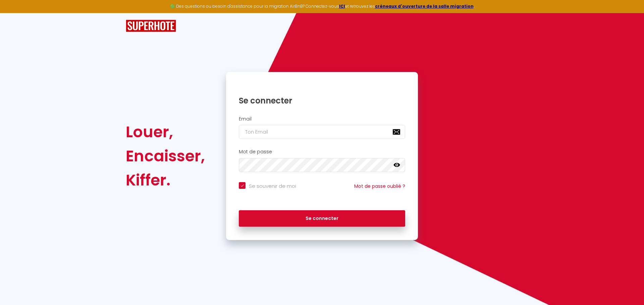 The height and width of the screenshot is (305, 644). Describe the element at coordinates (322, 119) in the screenshot. I see `h2: Email` at that location.